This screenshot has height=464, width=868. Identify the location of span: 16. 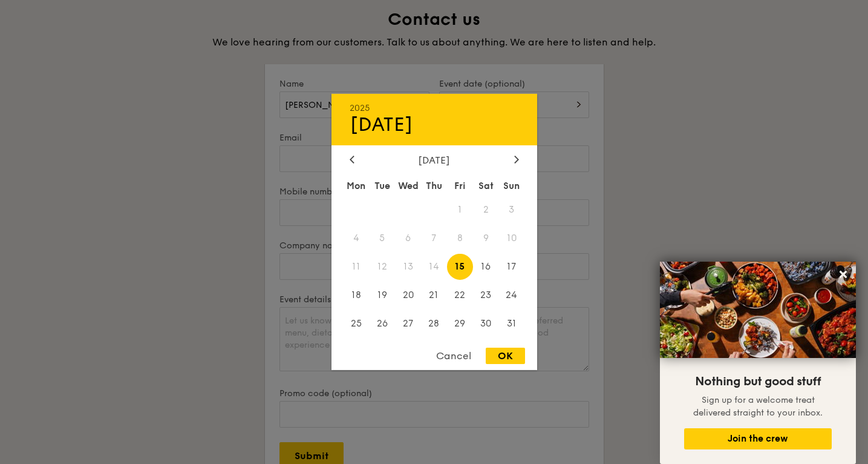
(485, 267).